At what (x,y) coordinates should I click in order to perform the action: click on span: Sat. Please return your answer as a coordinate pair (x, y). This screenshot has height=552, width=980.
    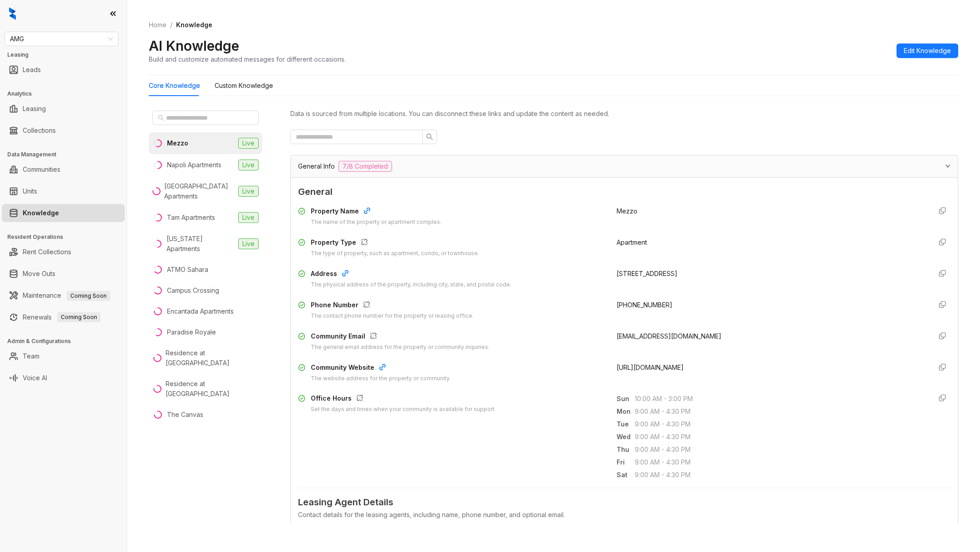
    Looking at the image, I should click on (626, 475).